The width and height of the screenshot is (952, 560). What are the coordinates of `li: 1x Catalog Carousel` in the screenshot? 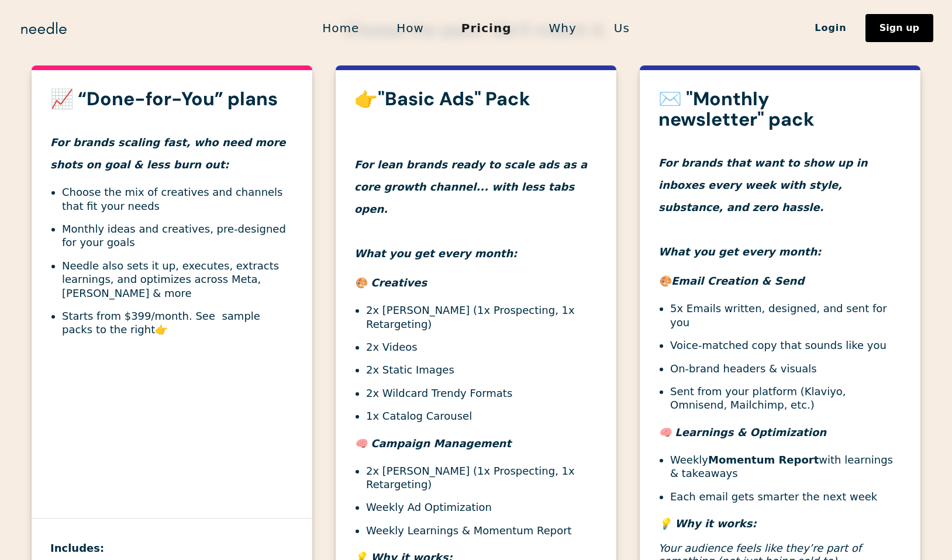 It's located at (482, 416).